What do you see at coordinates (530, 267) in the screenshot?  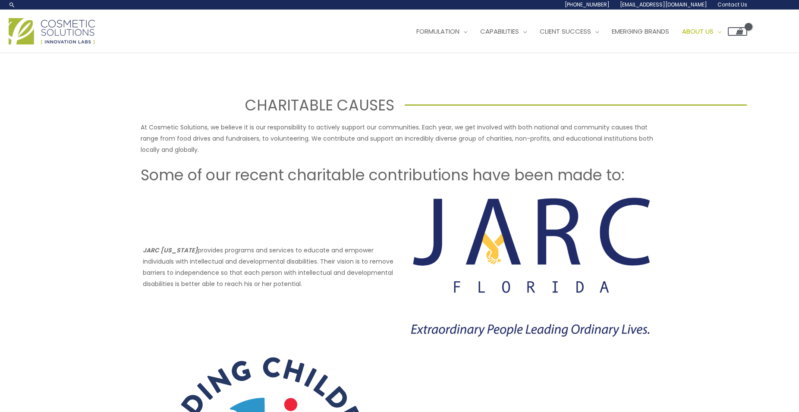 I see `a: Charitable Causes JARC Florida Logo` at bounding box center [530, 267].